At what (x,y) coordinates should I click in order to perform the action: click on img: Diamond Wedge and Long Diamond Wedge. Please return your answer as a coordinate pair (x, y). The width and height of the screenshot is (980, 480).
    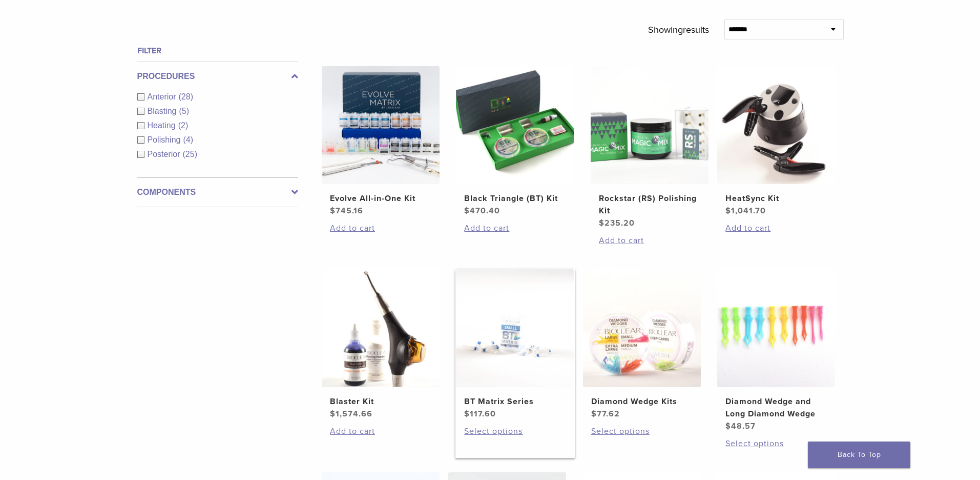
    Looking at the image, I should click on (776, 328).